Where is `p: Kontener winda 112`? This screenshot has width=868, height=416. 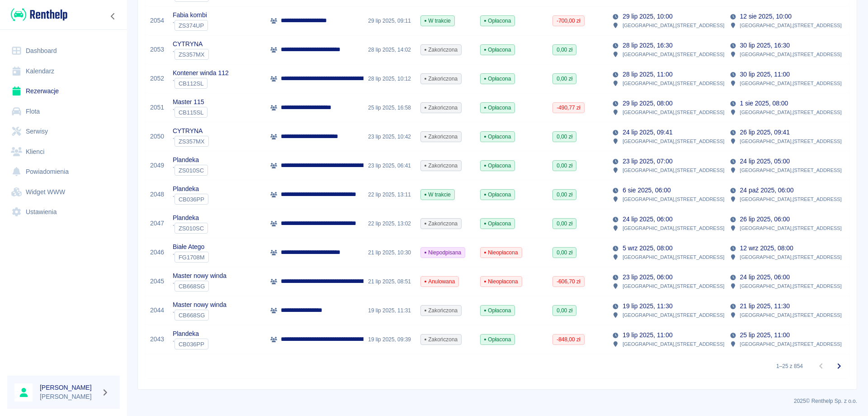 p: Kontener winda 112 is located at coordinates (201, 73).